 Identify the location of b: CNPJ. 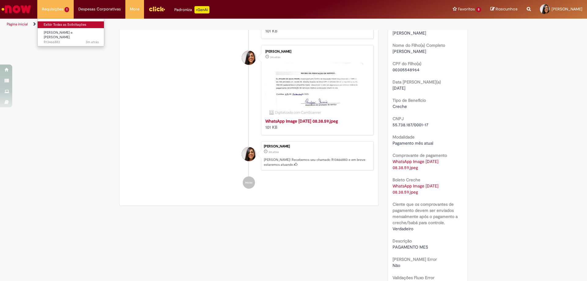
(398, 119).